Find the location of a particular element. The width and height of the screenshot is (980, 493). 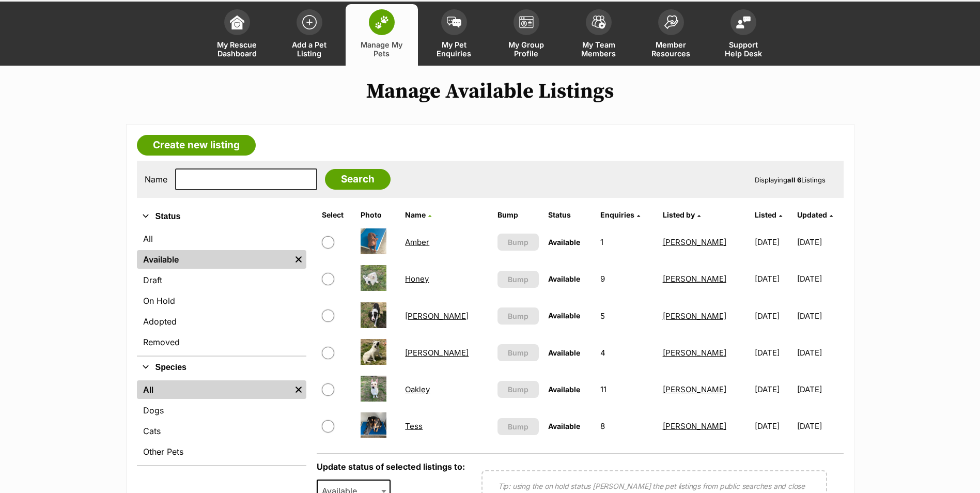

span: My Pet Enquiries is located at coordinates (454, 49).